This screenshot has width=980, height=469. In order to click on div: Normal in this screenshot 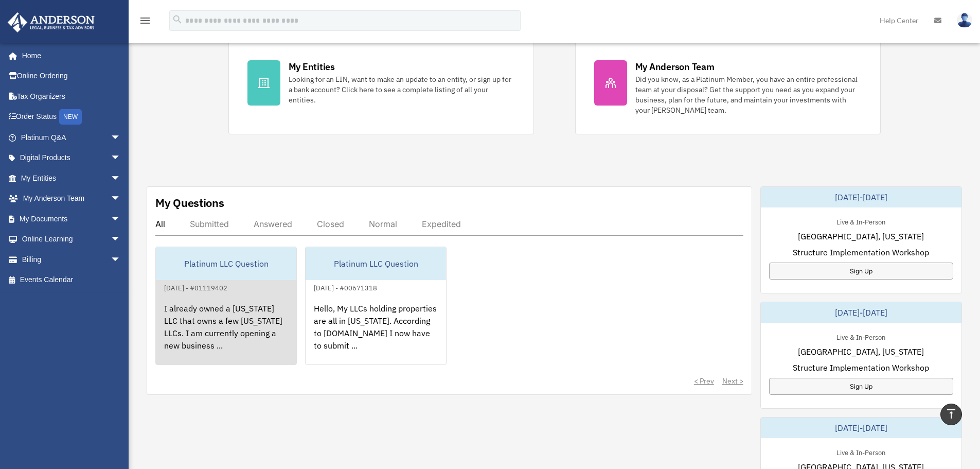, I will do `click(382, 224)`.